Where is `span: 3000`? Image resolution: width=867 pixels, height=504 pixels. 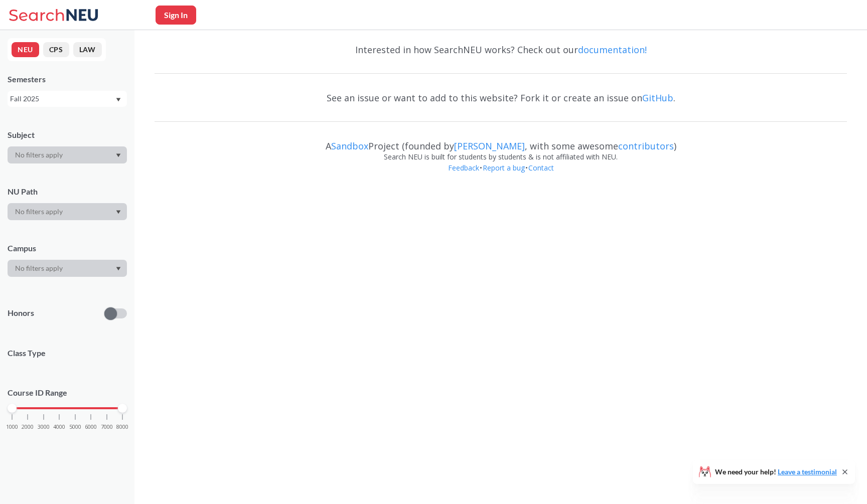
span: 3000 is located at coordinates (43, 427).